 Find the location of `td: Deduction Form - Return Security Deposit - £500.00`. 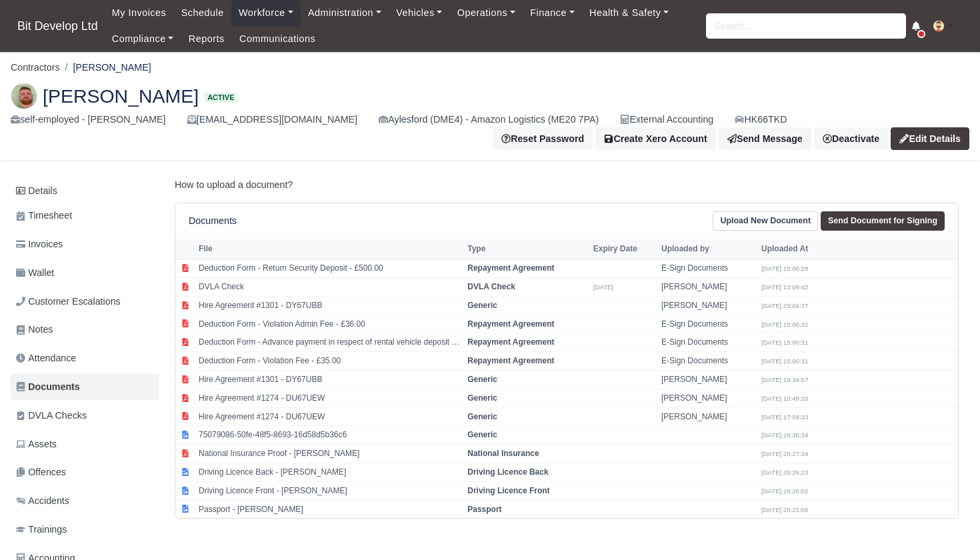

td: Deduction Form - Return Security Deposit - £500.00 is located at coordinates (329, 269).